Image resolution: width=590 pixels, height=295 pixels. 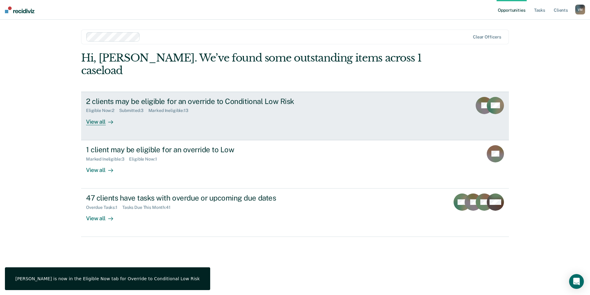 I want to click on div: Eligible Now : 1, so click(x=145, y=159).